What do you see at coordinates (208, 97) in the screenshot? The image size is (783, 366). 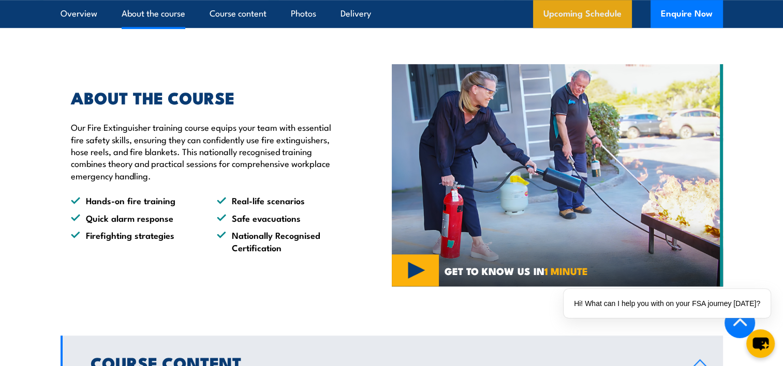 I see `h2: ABOUT THE COURSE` at bounding box center [208, 97].